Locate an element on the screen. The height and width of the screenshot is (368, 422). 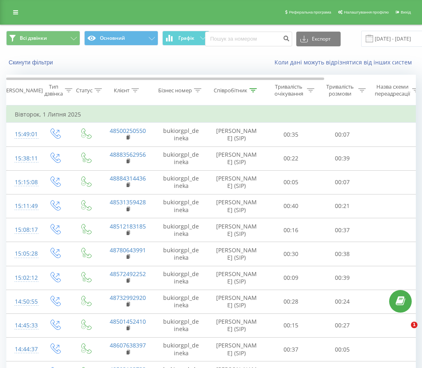
input: Пошук за номером is located at coordinates (249, 39).